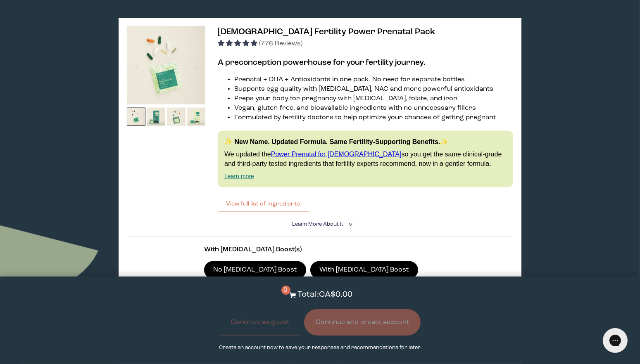 This screenshot has width=640, height=364. I want to click on button: Gorgias live chat, so click(16, 15).